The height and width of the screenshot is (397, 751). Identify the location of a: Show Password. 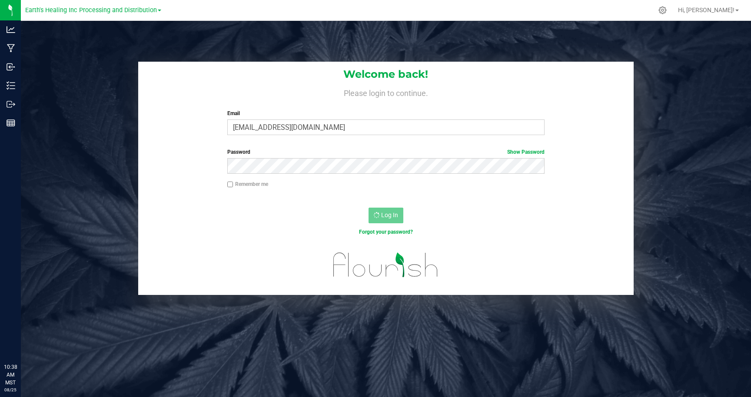
(526, 152).